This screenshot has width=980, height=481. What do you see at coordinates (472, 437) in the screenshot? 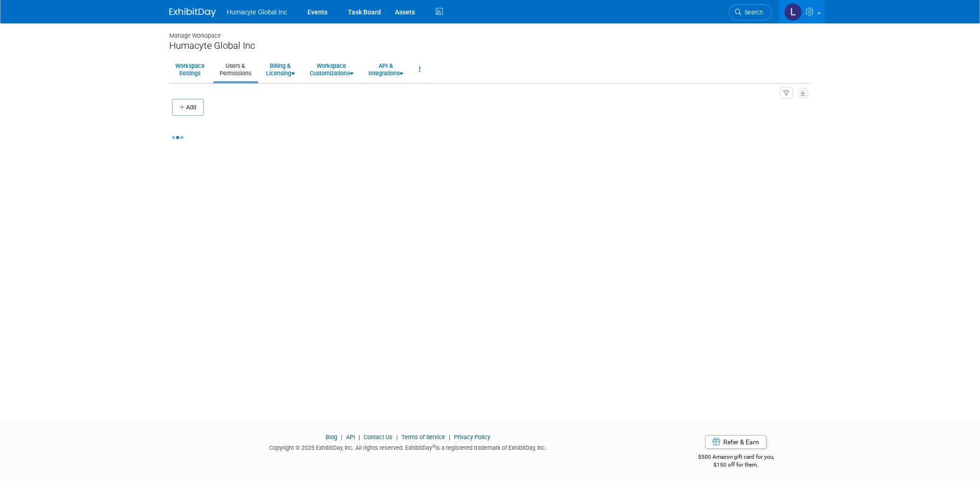
I see `a: Privacy Policy` at bounding box center [472, 437].